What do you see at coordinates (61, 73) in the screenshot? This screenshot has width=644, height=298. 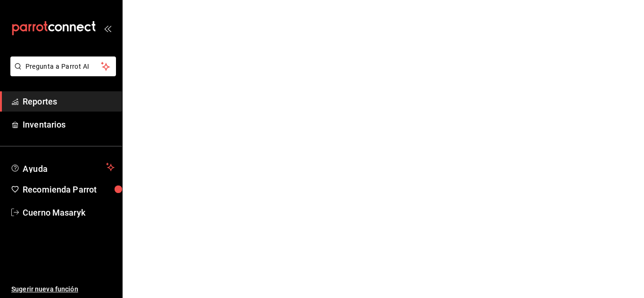 I see `a: Pregunta a Parrot AI` at bounding box center [61, 73].